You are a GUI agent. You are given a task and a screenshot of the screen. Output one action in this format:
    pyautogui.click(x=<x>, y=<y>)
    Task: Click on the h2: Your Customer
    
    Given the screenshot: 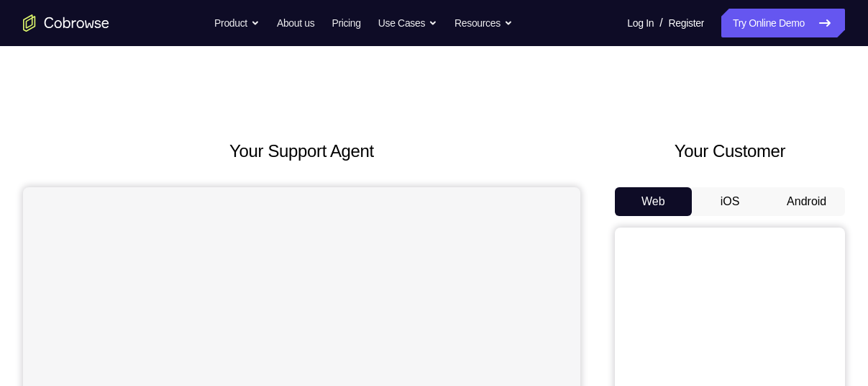 What is the action you would take?
    pyautogui.click(x=730, y=151)
    